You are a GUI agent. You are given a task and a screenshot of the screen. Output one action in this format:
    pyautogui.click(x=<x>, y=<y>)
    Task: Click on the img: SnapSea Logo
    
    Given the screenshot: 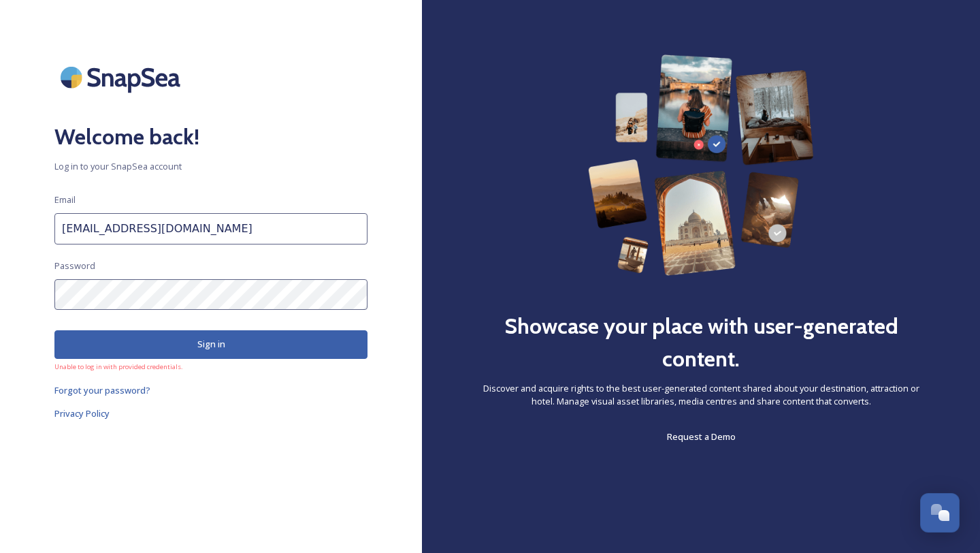 What is the action you would take?
    pyautogui.click(x=122, y=77)
    